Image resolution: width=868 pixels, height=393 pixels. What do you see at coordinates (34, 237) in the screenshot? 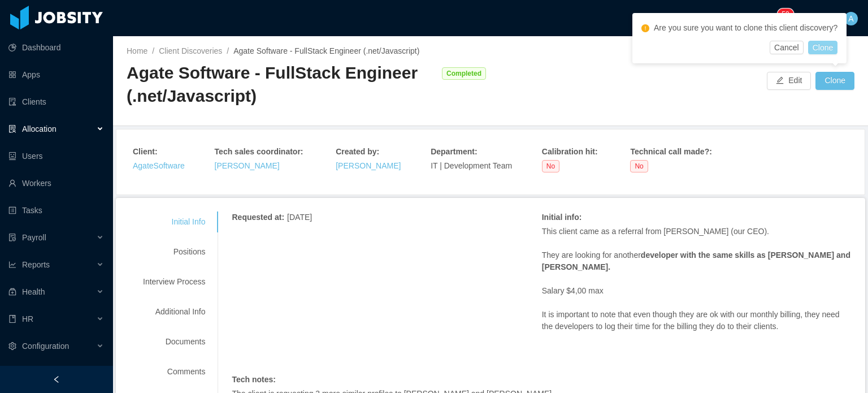
I see `span: Payroll` at bounding box center [34, 237].